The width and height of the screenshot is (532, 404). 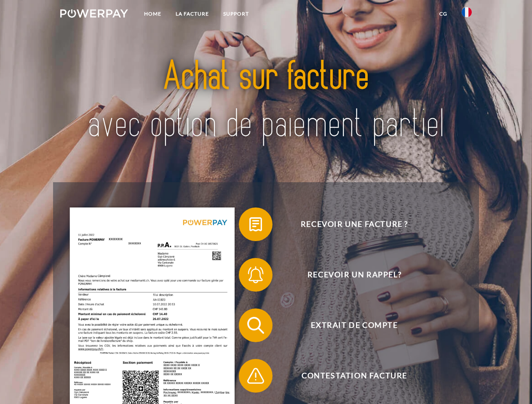 I want to click on span: Contestation Facture, so click(x=354, y=376).